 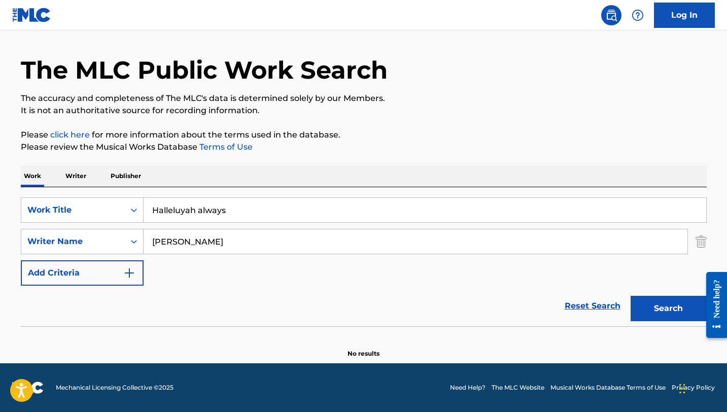 What do you see at coordinates (364, 262) in the screenshot?
I see `form: Search Form` at bounding box center [364, 262].